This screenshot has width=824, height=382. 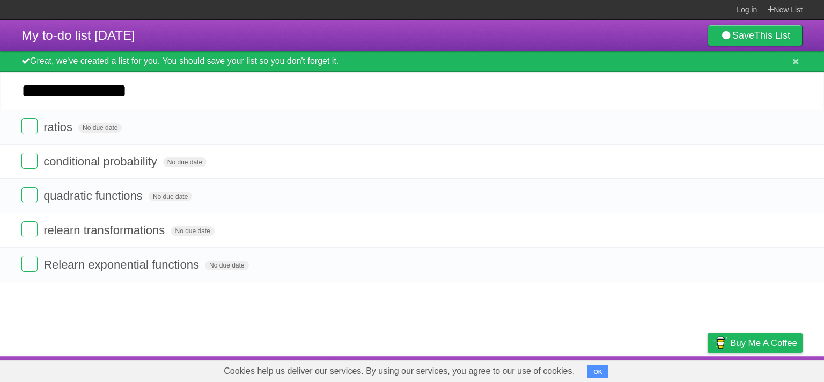 What do you see at coordinates (669, 369) in the screenshot?
I see `a: Terms` at bounding box center [669, 369].